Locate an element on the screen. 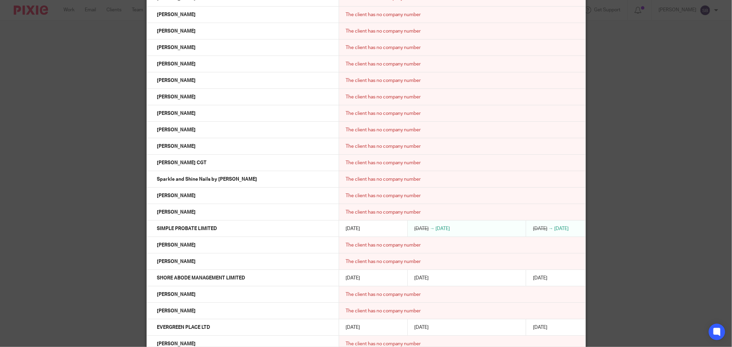 This screenshot has width=732, height=347. td: SHORE ABODE MANAGEMENT LIMITED is located at coordinates (243, 278).